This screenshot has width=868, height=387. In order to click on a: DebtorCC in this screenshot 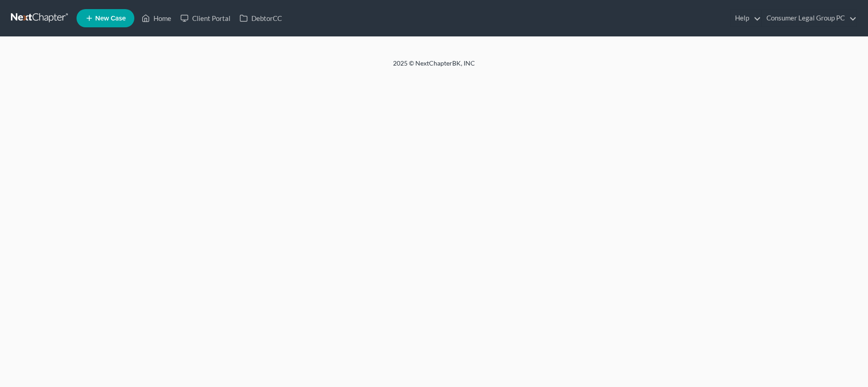, I will do `click(260, 18)`.